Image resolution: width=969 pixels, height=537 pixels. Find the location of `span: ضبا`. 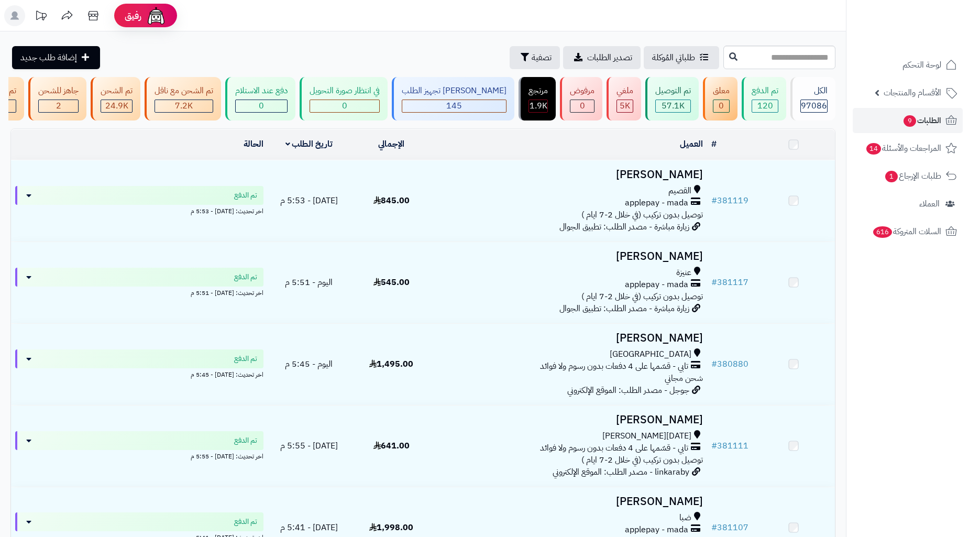

span: ضبا is located at coordinates (685, 517).